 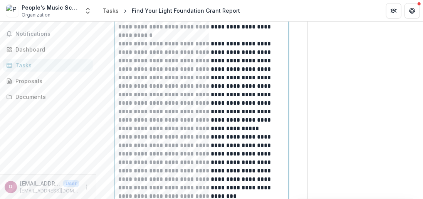 What do you see at coordinates (51, 49) in the screenshot?
I see `div: Dashboard` at bounding box center [51, 49].